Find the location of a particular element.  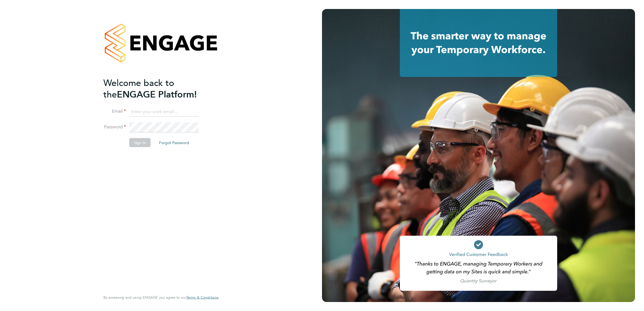

a: Terms & Conditions is located at coordinates (202, 297).